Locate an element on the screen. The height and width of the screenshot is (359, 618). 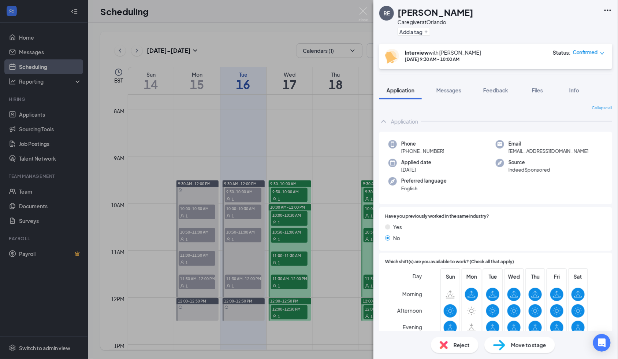
span: Tue is located at coordinates (493, 276).